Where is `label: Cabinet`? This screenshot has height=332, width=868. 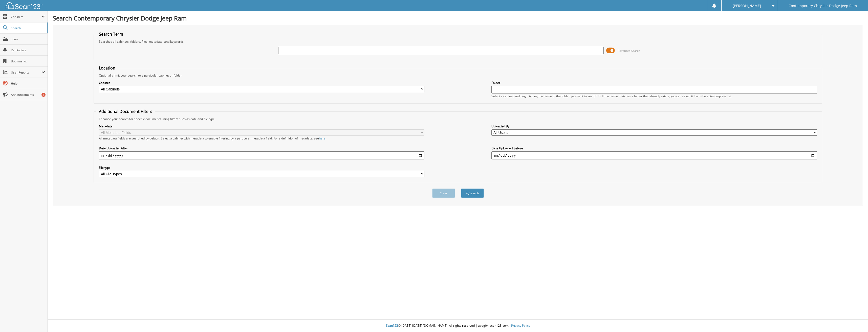 label: Cabinet is located at coordinates (262, 83).